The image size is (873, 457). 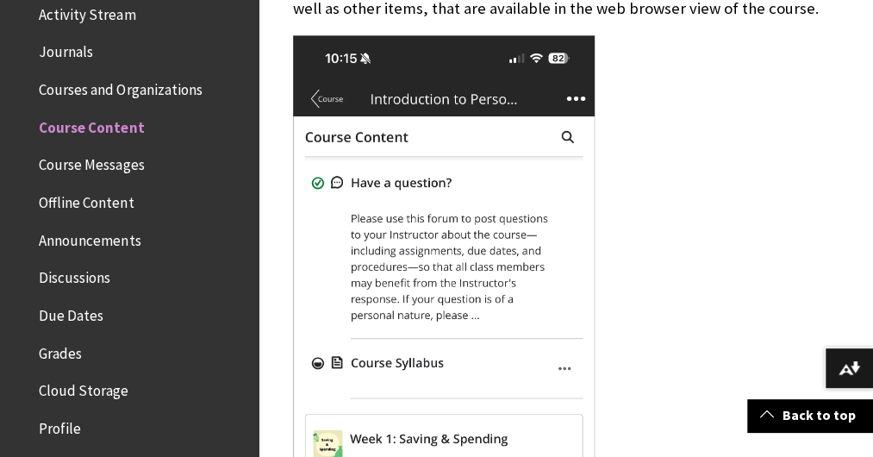 What do you see at coordinates (810, 415) in the screenshot?
I see `a: Back to top` at bounding box center [810, 415].